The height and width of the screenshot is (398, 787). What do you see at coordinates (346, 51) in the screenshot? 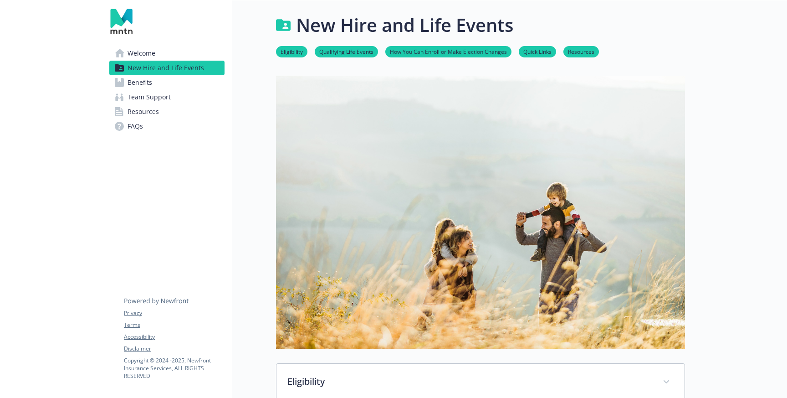
I see `a: Qualifying Life Events` at bounding box center [346, 51].